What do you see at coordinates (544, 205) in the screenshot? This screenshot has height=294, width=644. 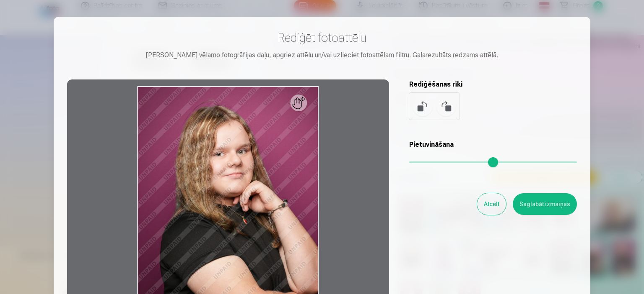 I see `button: Saglabāt izmaiņas` at bounding box center [544, 205].